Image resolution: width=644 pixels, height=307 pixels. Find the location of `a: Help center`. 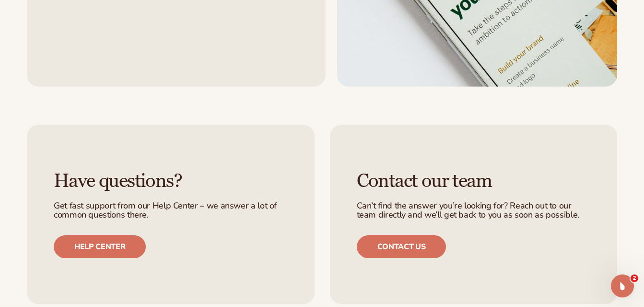

a: Help center is located at coordinates (99, 247).